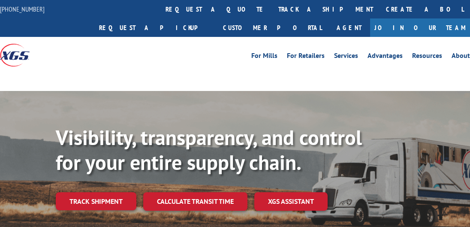 The image size is (470, 227). What do you see at coordinates (346, 57) in the screenshot?
I see `a: Services` at bounding box center [346, 57].